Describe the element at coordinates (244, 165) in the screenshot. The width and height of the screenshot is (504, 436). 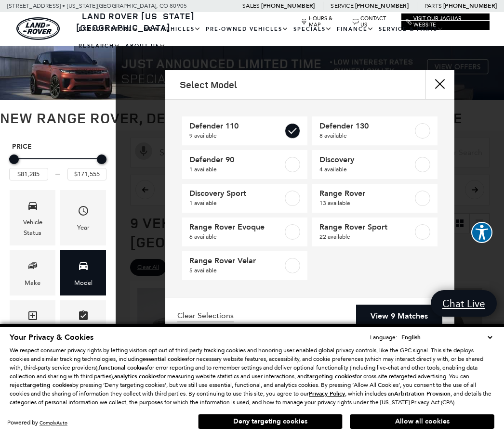
I see `a: Defender 901 available` at that location.